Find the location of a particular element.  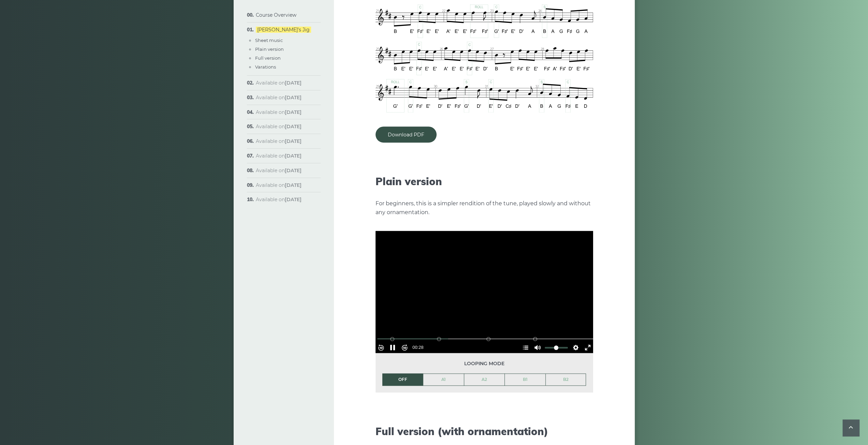

h2: Full version (with ornamentation) is located at coordinates (484, 431).